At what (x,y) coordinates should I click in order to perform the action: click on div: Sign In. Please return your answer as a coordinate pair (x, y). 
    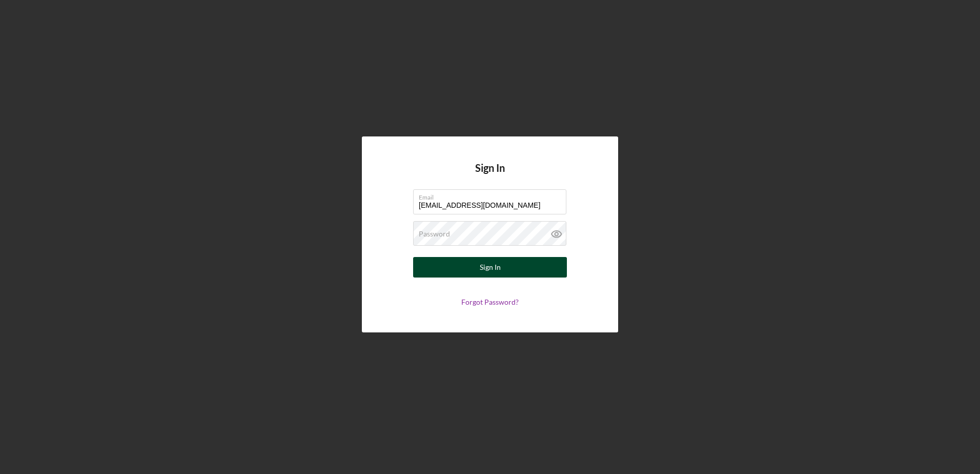
    Looking at the image, I should click on (490, 268).